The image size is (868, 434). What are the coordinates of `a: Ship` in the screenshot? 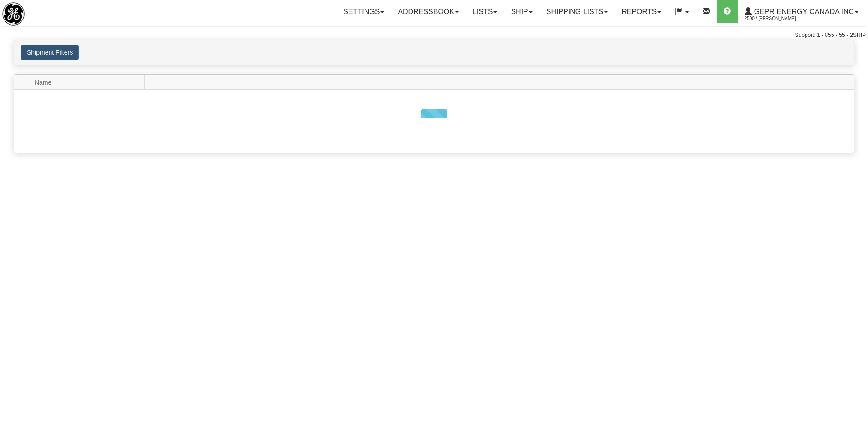 It's located at (521, 12).